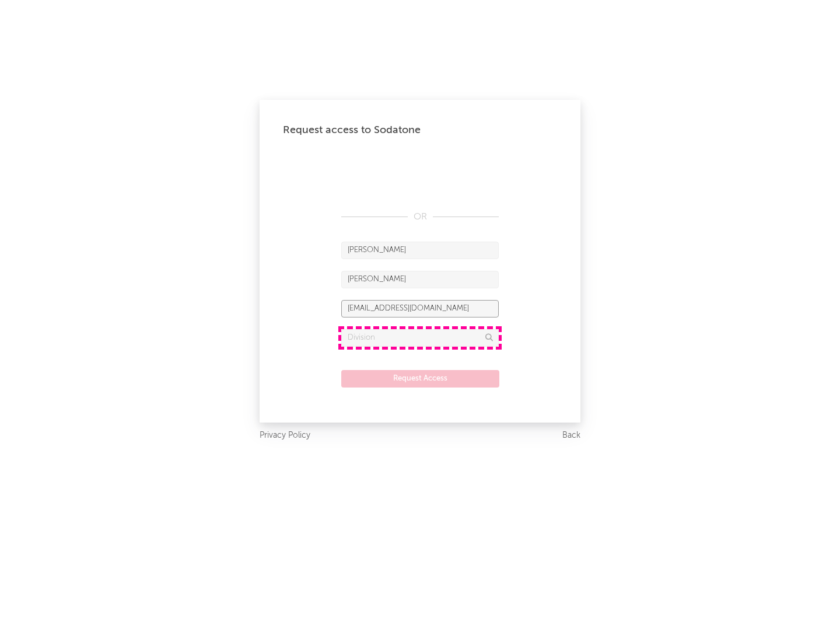  Describe the element at coordinates (420, 279) in the screenshot. I see `input: Last Name` at that location.